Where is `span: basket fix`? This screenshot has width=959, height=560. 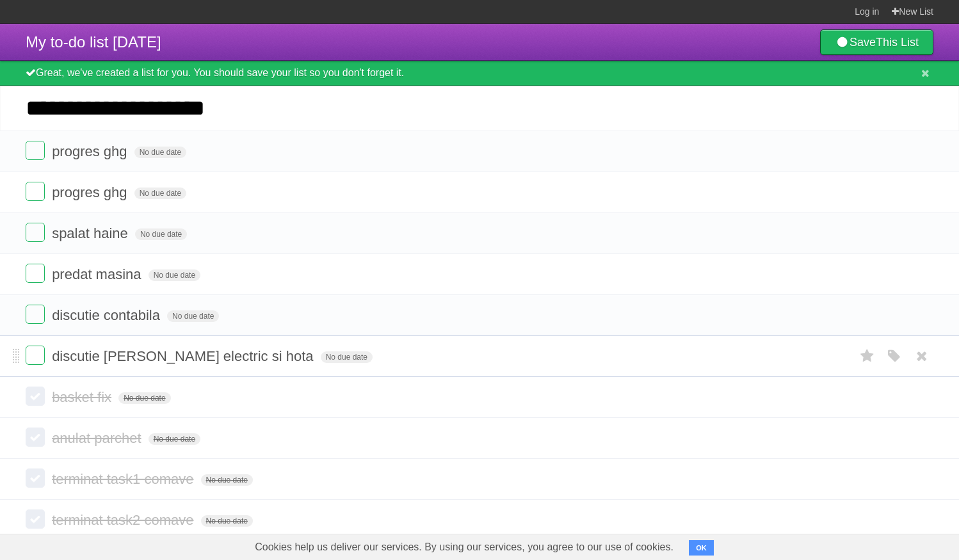
span: basket fix is located at coordinates (83, 397).